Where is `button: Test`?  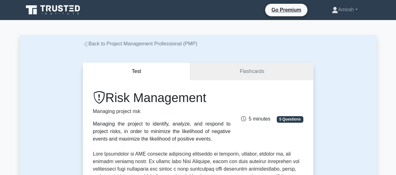 button: Test is located at coordinates (137, 71).